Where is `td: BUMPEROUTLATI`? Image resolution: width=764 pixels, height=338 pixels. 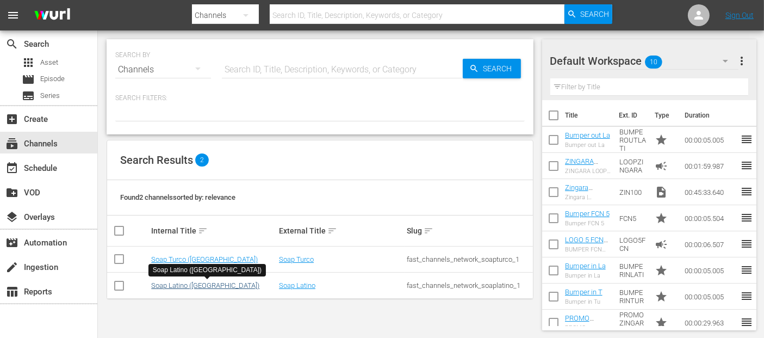 td: BUMPEROUTLATI is located at coordinates (633, 140).